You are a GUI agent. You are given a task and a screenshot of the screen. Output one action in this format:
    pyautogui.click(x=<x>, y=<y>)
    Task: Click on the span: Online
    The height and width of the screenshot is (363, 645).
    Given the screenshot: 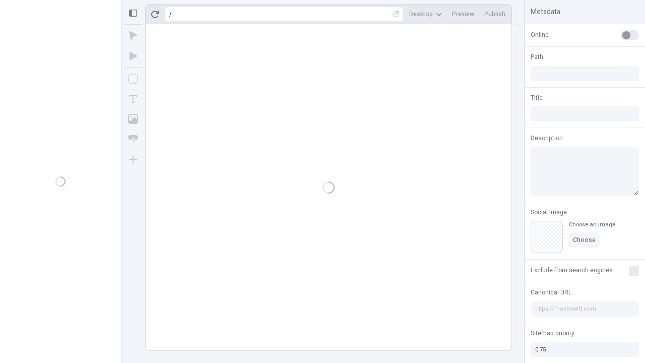 What is the action you would take?
    pyautogui.click(x=540, y=35)
    